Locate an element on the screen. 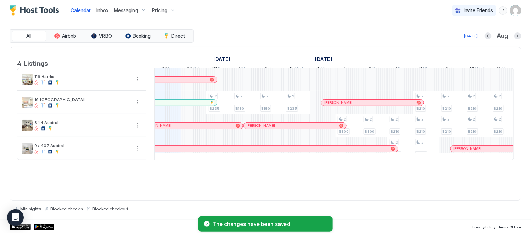 The image size is (531, 233). span: Pricing is located at coordinates (160, 10).